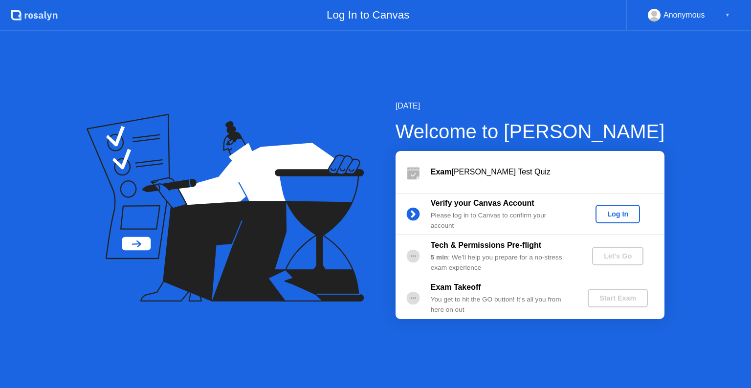 This screenshot has width=751, height=388. Describe the element at coordinates (441, 172) in the screenshot. I see `b: Exam` at that location.